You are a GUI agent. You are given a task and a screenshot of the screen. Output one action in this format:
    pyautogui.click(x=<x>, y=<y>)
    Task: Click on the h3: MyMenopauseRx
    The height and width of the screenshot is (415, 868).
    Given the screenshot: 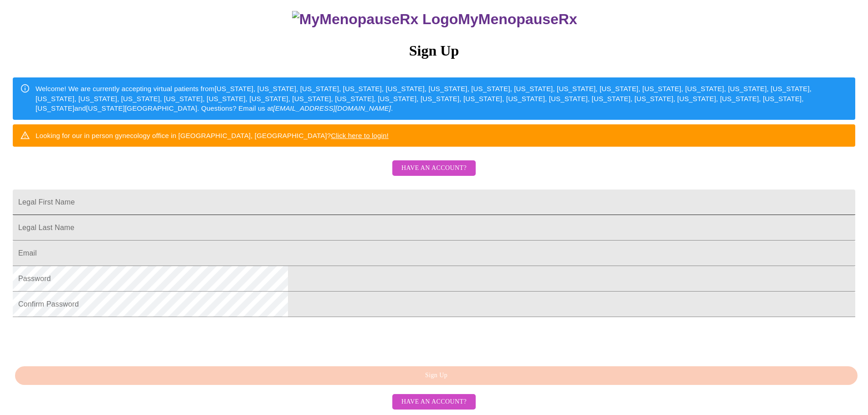 What is the action you would take?
    pyautogui.click(x=435, y=19)
    